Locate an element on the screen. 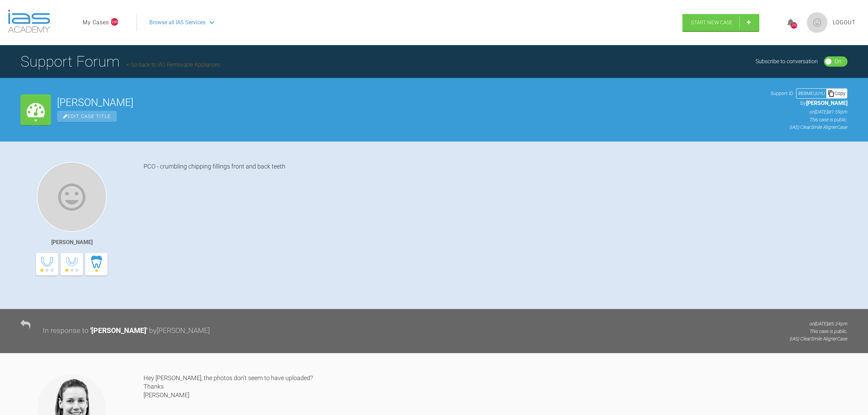 The width and height of the screenshot is (868, 415). a: Start New Case is located at coordinates (720, 22).